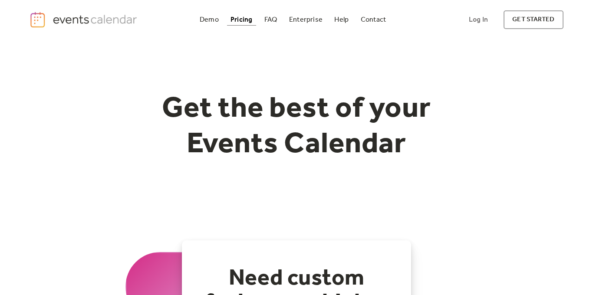 This screenshot has height=295, width=593. What do you see at coordinates (297, 127) in the screenshot?
I see `h1: Get the best of your Events Calendar` at bounding box center [297, 127].